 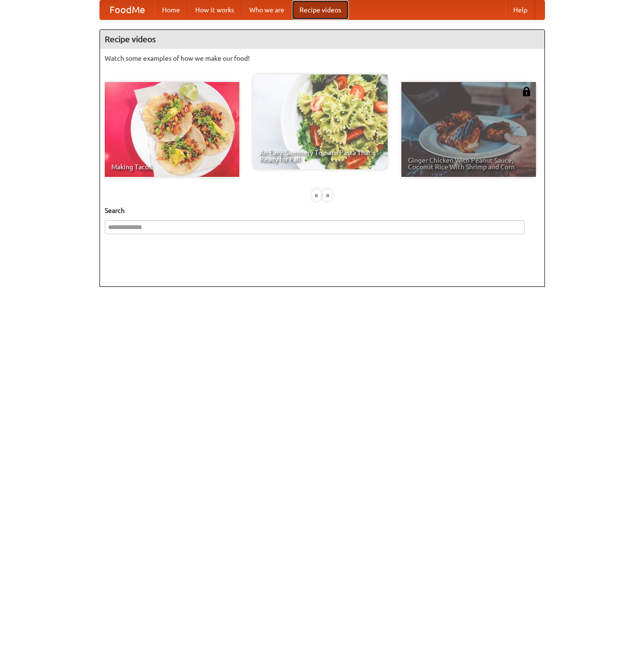 What do you see at coordinates (171, 10) in the screenshot?
I see `a: Home` at bounding box center [171, 10].